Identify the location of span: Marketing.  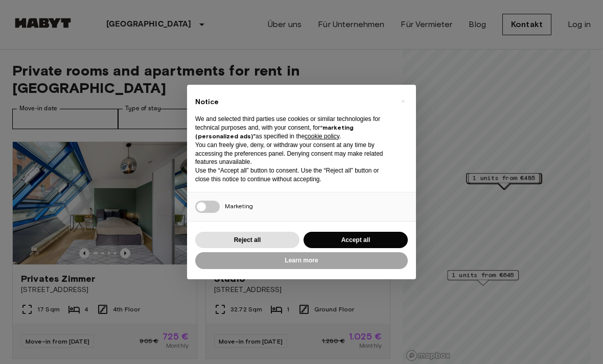
(239, 206).